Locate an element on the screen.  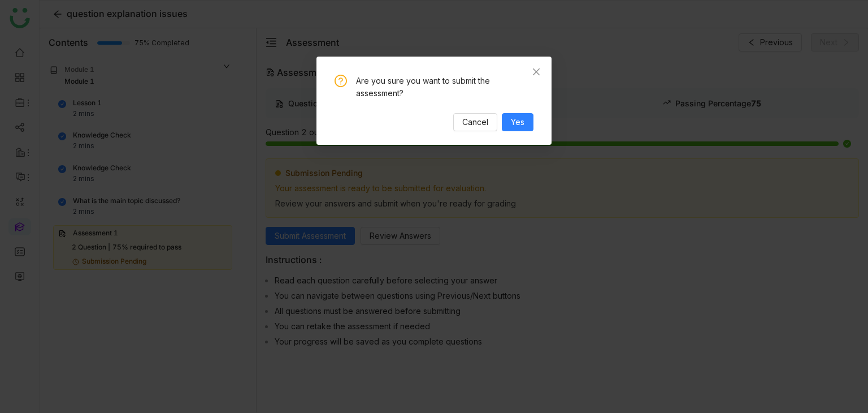
button: Cancel is located at coordinates (475, 122).